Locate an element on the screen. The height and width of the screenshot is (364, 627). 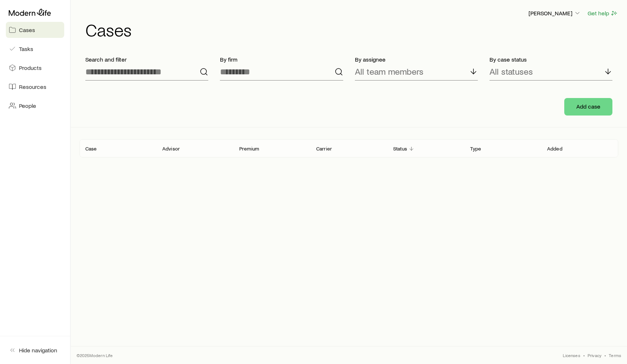
p: Search and filter is located at coordinates (147, 59).